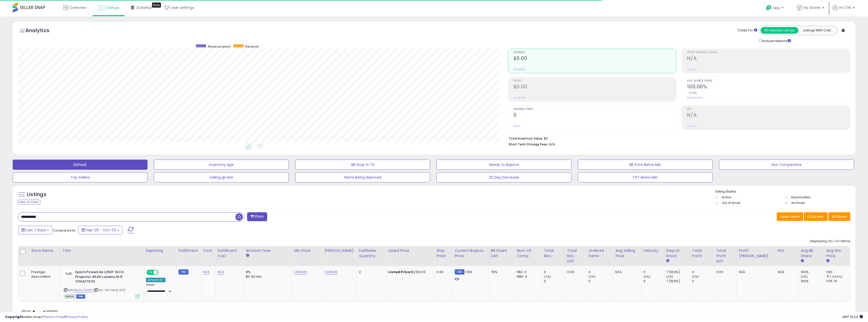  Describe the element at coordinates (652, 251) in the screenshot. I see `div: Velocity` at that location.